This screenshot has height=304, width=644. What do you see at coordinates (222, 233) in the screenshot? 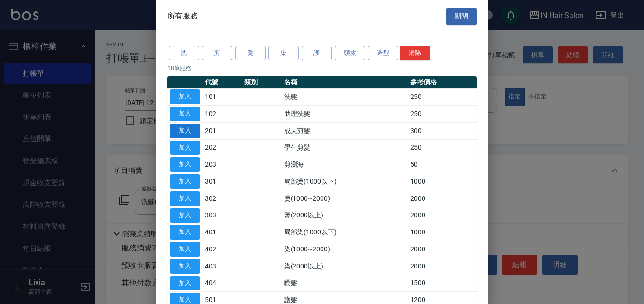
I see `td: 401` at bounding box center [222, 233].